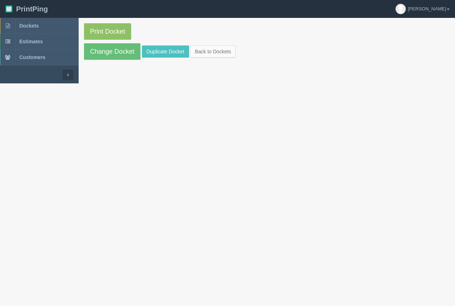 Image resolution: width=455 pixels, height=306 pixels. I want to click on span: Dockets, so click(29, 26).